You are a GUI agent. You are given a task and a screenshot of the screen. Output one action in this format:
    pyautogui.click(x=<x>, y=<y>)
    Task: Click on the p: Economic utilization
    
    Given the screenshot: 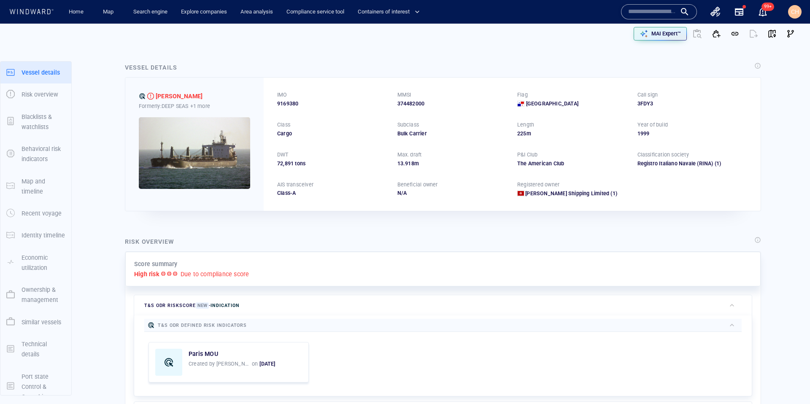 What is the action you would take?
    pyautogui.click(x=43, y=263)
    